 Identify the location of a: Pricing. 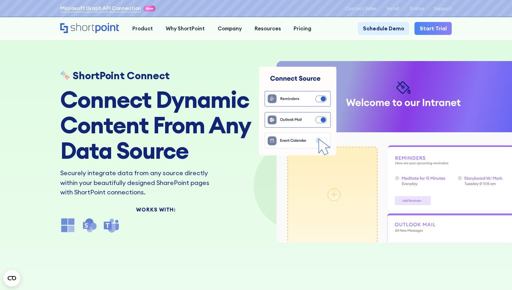
(303, 28).